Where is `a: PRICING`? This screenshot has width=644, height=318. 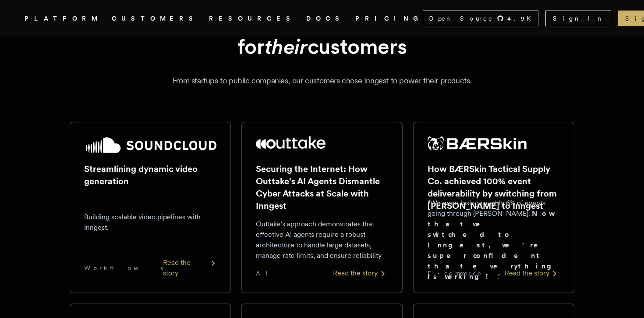 a: PRICING is located at coordinates (389, 19).